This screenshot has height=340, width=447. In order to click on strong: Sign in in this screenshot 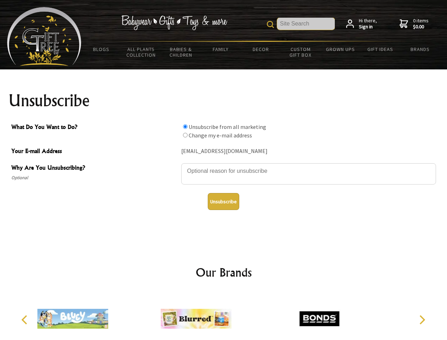, I will do `click(368, 27)`.